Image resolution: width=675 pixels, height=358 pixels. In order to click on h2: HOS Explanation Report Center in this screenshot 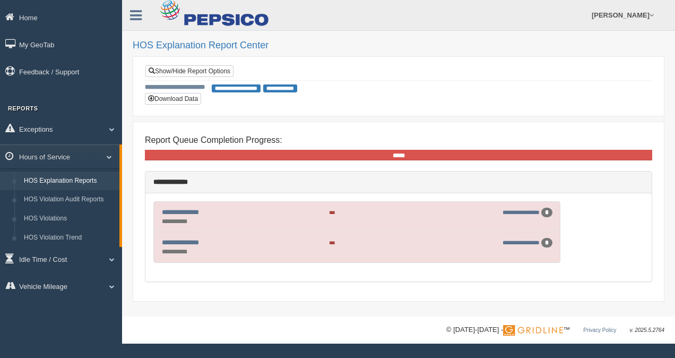, I will do `click(399, 46)`.